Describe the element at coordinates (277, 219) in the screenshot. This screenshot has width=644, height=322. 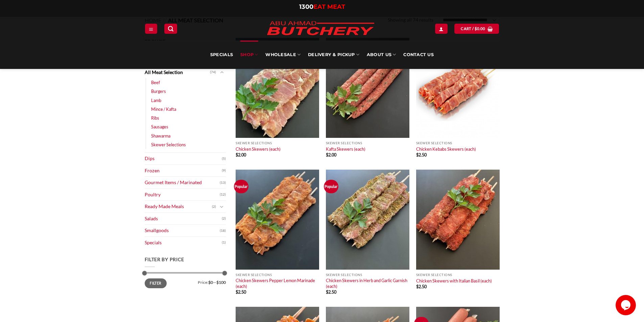
I see `img: Chicken_Skewers_Pepper_Lemon_Marinade` at that location.